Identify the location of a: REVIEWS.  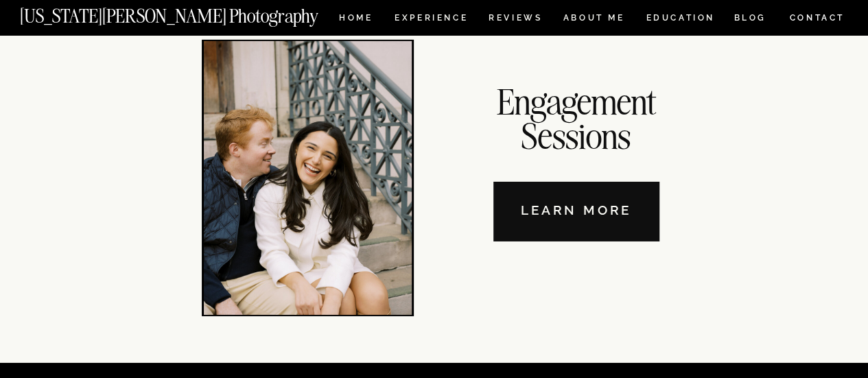
(514, 19).